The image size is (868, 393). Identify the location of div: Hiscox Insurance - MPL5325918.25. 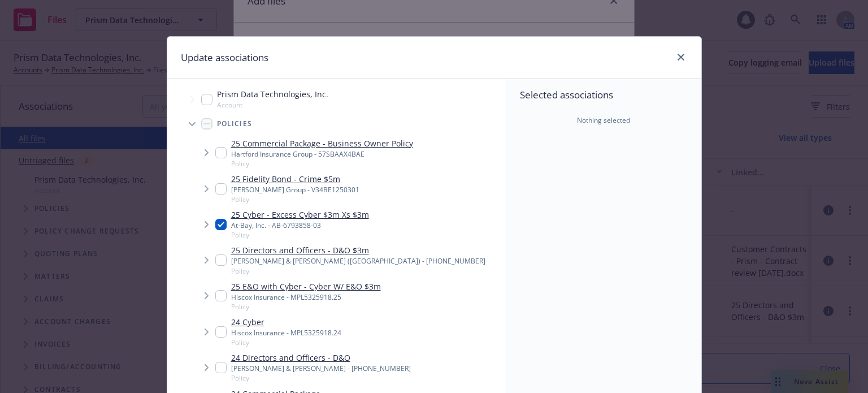
(306, 297).